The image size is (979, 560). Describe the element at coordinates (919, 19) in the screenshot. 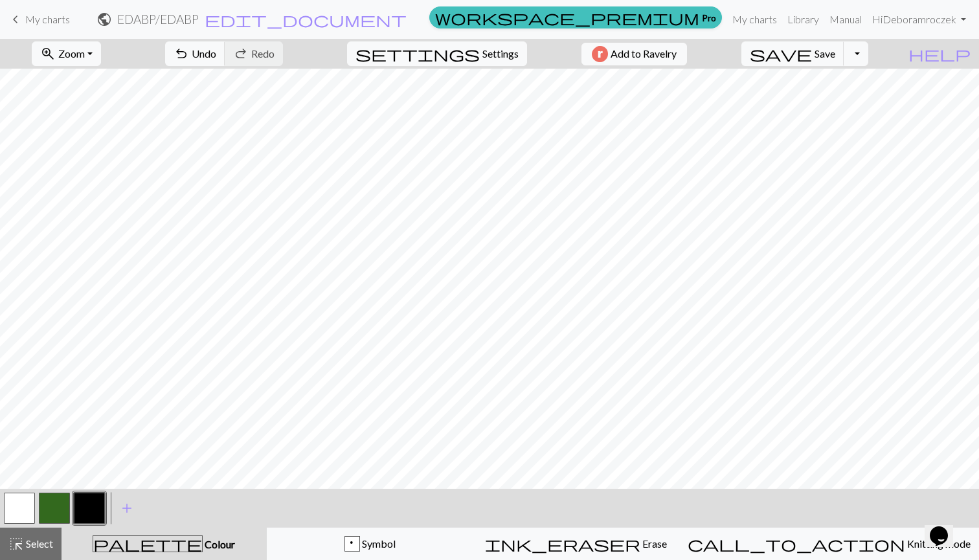

I see `a: HiDeboramroczek` at that location.